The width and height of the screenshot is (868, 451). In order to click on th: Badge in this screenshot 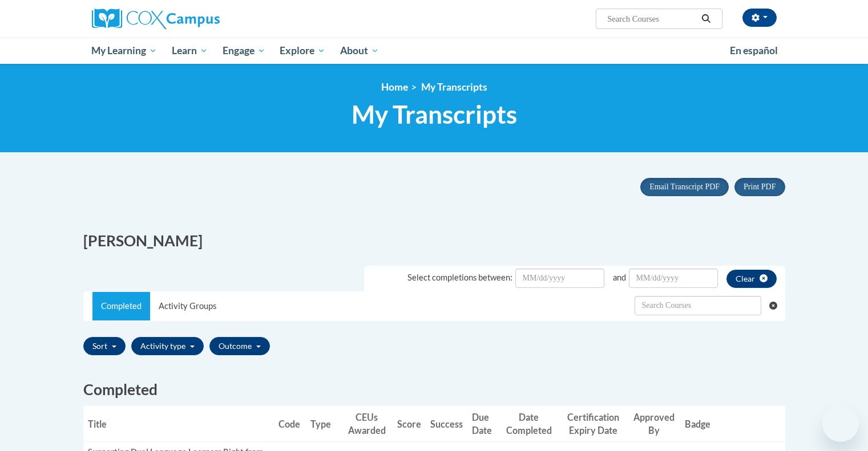, I will do `click(697, 424)`.